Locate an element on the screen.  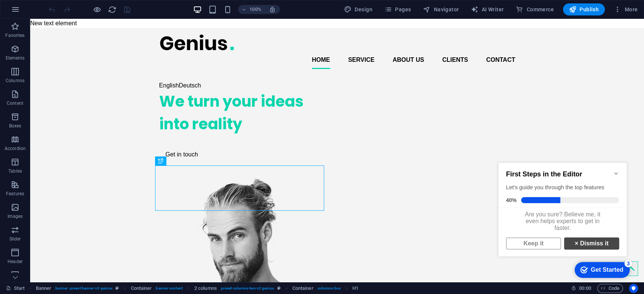
button: AI Writer is located at coordinates (487, 9).